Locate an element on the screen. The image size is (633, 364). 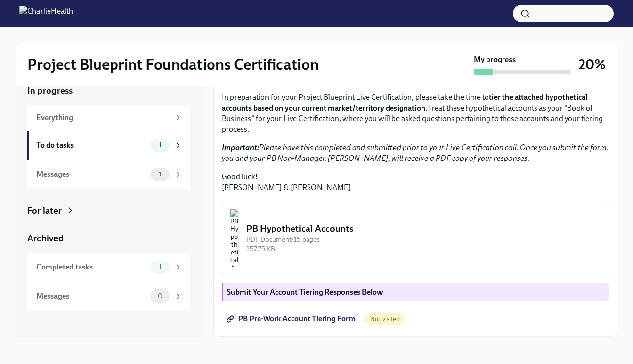
div: Completed tasks is located at coordinates (92, 267).